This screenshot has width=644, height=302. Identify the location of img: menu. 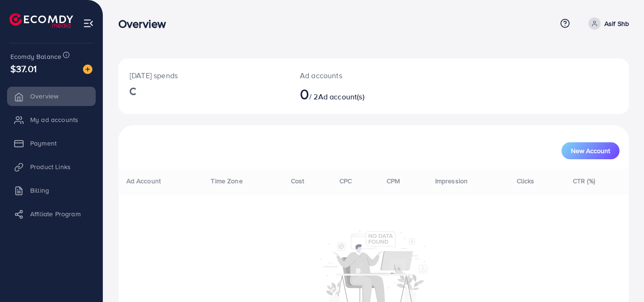
(88, 23).